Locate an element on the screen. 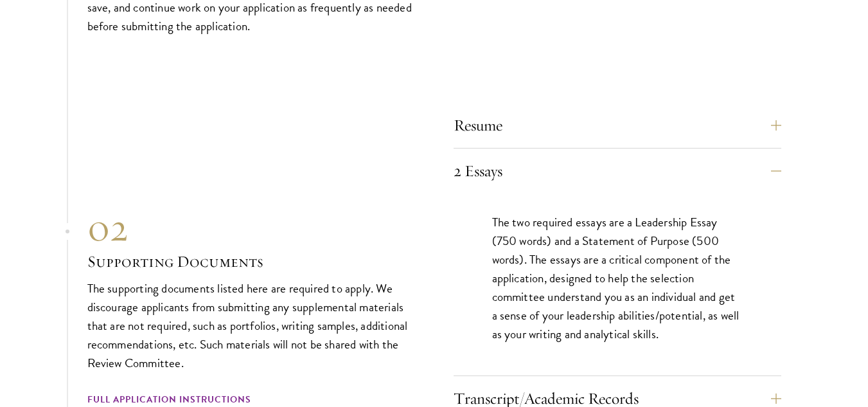  h3: Supporting Documents is located at coordinates (251, 261).